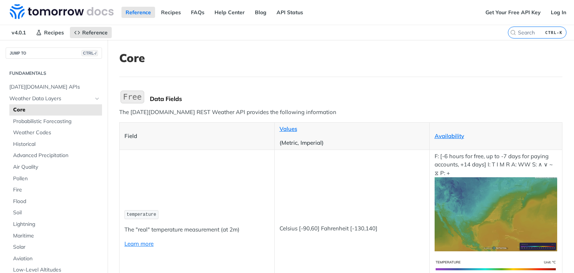 The height and width of the screenshot is (273, 574). What do you see at coordinates (352, 143) in the screenshot?
I see `p: (Metric, Imperial)` at bounding box center [352, 143].